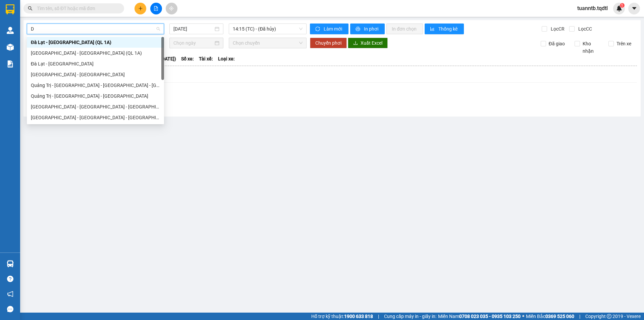 Image resolution: width=644 pixels, height=320 pixels. Describe the element at coordinates (479, 316) in the screenshot. I see `span: Miền Nam` at that location.